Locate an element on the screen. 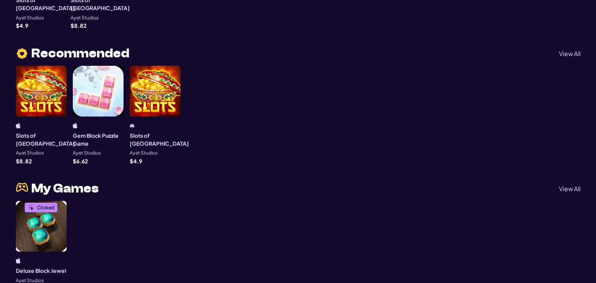 The image size is (596, 283). img: heart is located at coordinates (22, 53).